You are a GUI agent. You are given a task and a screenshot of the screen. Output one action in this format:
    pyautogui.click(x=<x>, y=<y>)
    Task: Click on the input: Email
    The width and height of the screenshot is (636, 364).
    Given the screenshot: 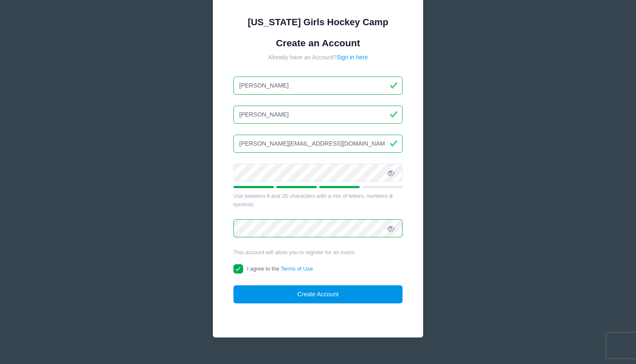 What is the action you would take?
    pyautogui.click(x=318, y=144)
    